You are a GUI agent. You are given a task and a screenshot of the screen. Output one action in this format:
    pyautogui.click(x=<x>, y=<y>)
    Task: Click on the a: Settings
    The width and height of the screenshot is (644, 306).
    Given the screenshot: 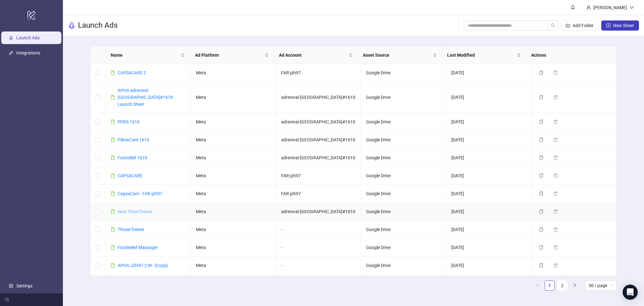 What is the action you would take?
    pyautogui.click(x=24, y=286)
    